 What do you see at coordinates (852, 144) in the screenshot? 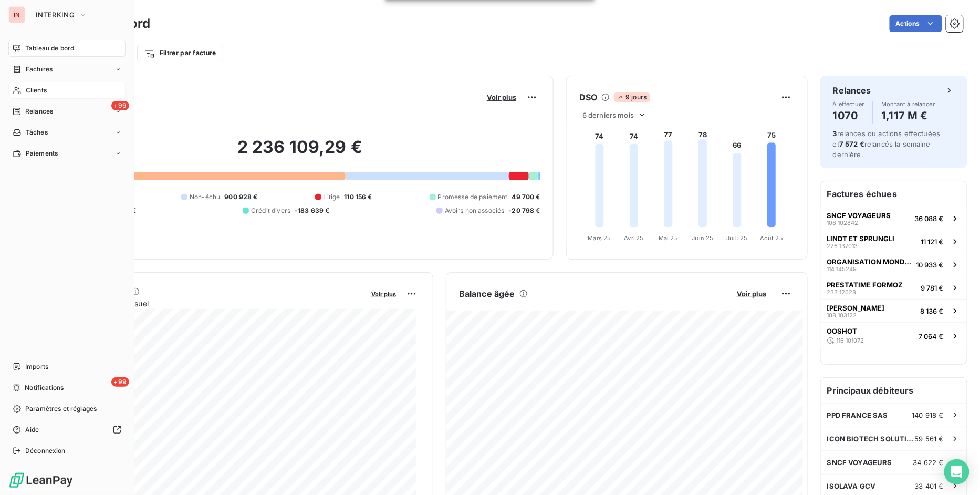
I see `span: 7 572 €` at bounding box center [852, 144].